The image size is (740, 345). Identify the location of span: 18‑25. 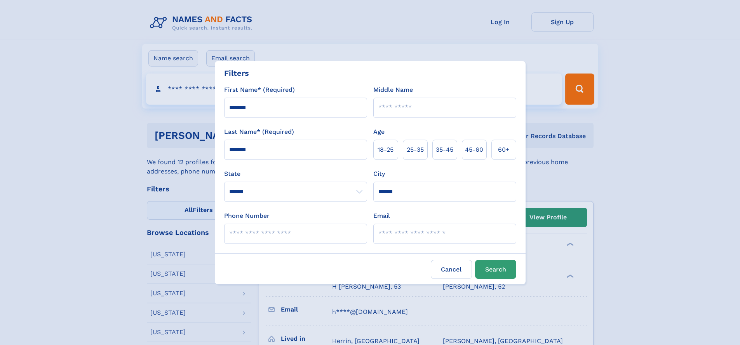
(386, 150).